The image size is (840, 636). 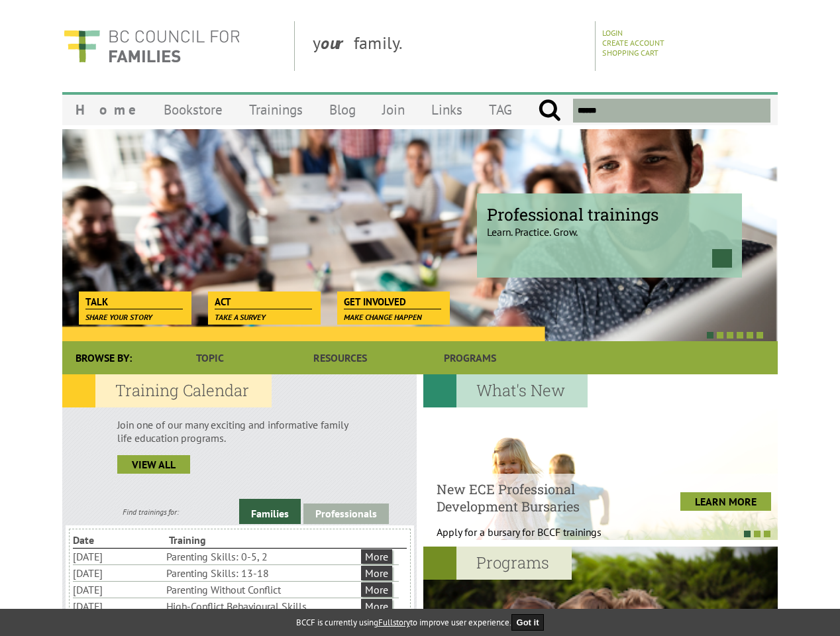 What do you see at coordinates (167, 391) in the screenshot?
I see `h2: Training Calendar` at bounding box center [167, 391].